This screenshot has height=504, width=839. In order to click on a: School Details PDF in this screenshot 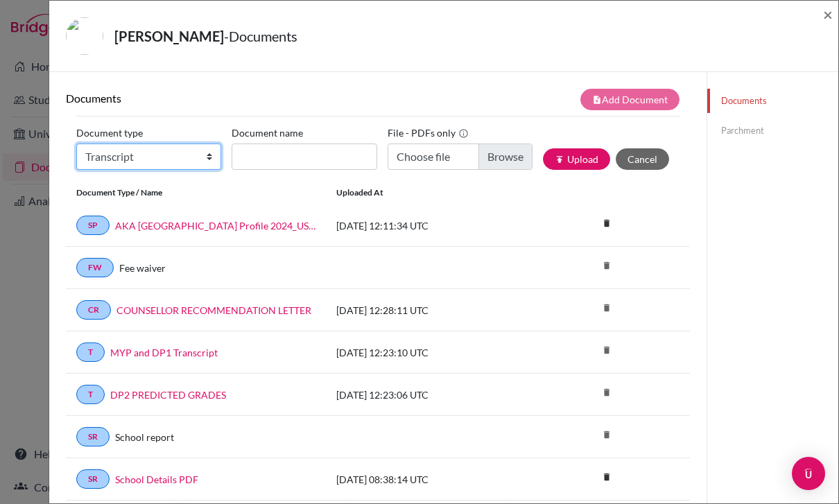, I will do `click(156, 478)`.